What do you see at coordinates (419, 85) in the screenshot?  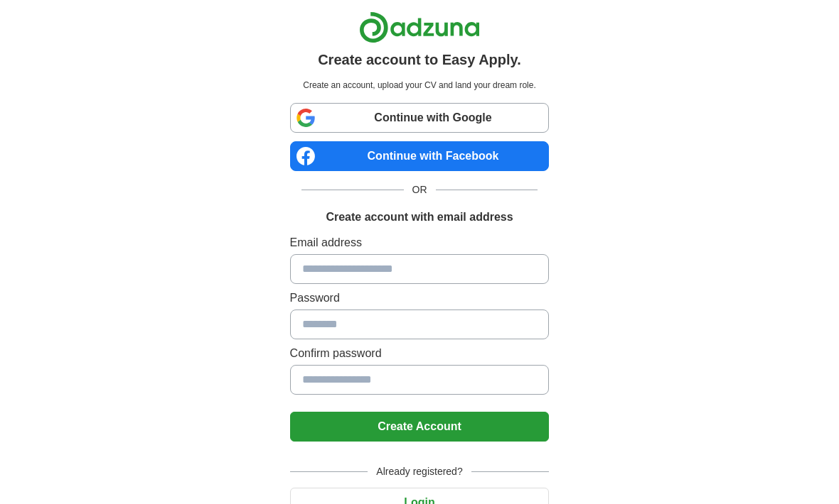 I see `p: Create an account, upload your CV and land your dream role.` at bounding box center [419, 85].